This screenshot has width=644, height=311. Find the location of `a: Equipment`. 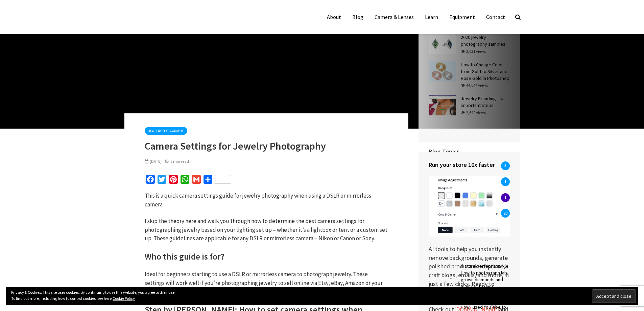

a: Equipment is located at coordinates (462, 17).